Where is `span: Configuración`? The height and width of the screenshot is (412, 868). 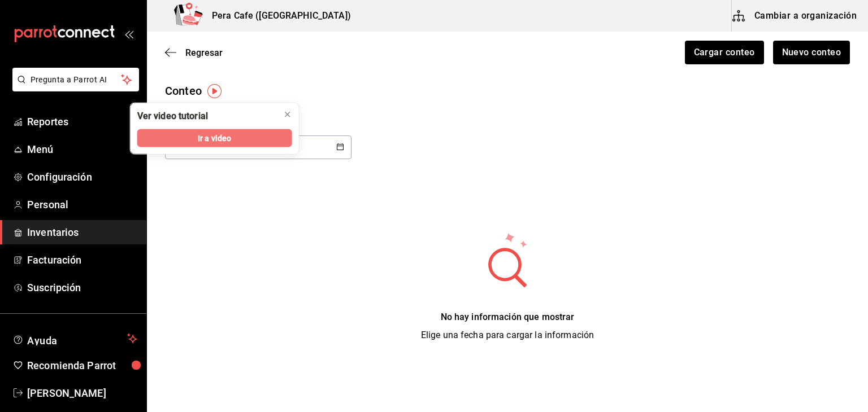
span: Configuración is located at coordinates (82, 177).